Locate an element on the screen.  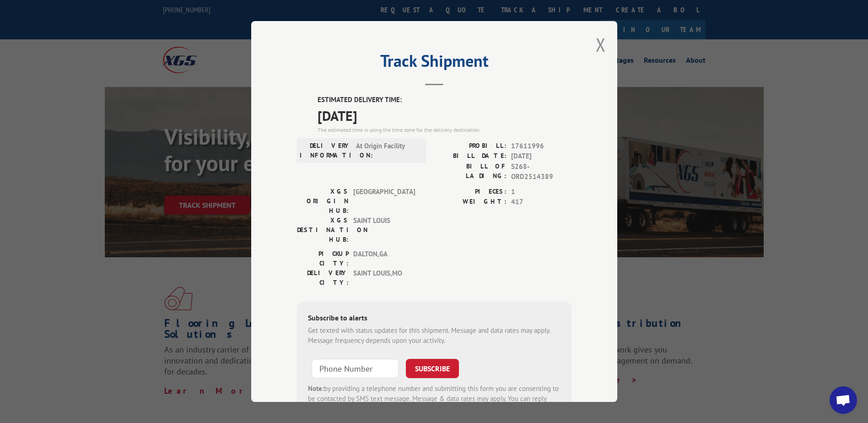
div: The estimated time is using the time zone for the delivery destination. is located at coordinates (444, 130).